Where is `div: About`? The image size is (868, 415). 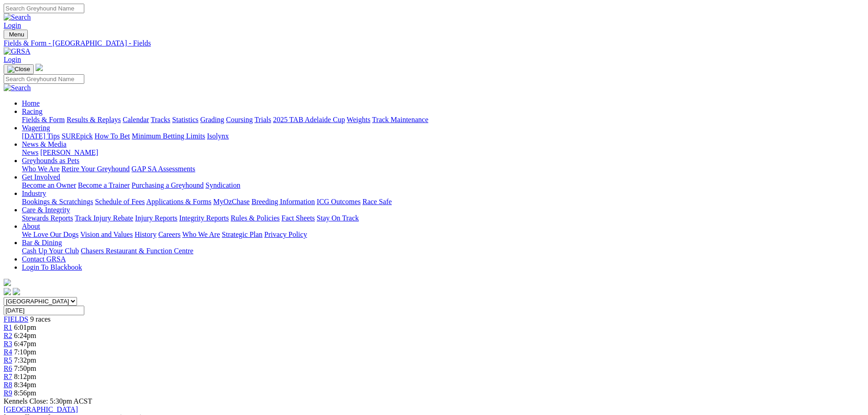 div: About is located at coordinates (443, 234).